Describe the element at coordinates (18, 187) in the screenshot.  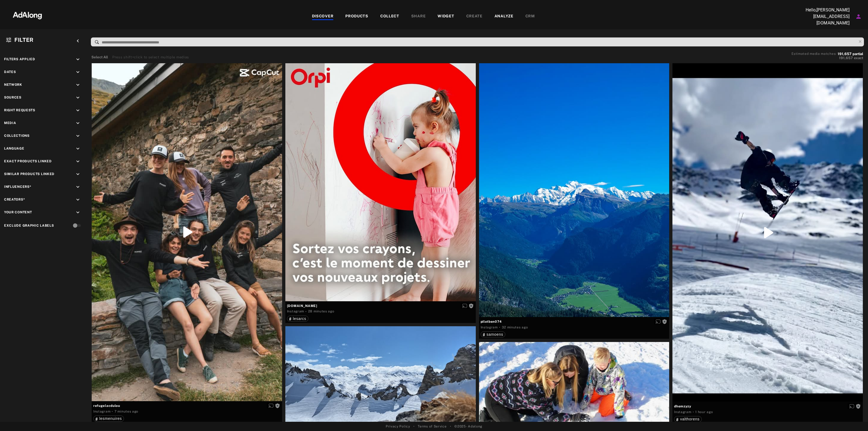
I see `span: Influencers*` at that location.